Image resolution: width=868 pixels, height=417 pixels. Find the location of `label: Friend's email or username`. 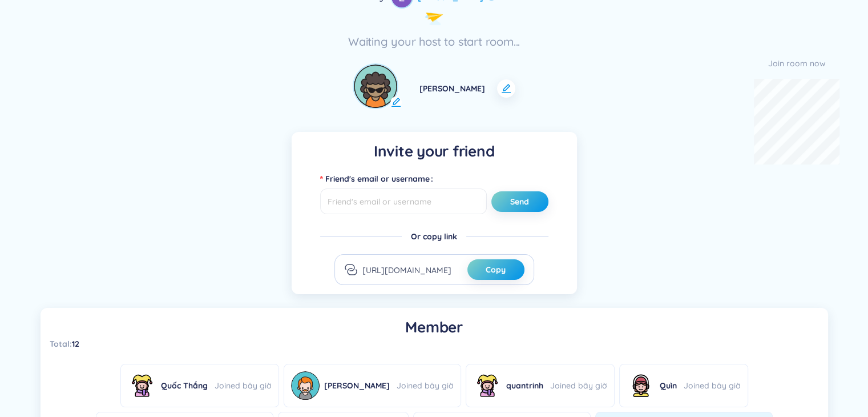

label: Friend's email or username is located at coordinates (379, 179).